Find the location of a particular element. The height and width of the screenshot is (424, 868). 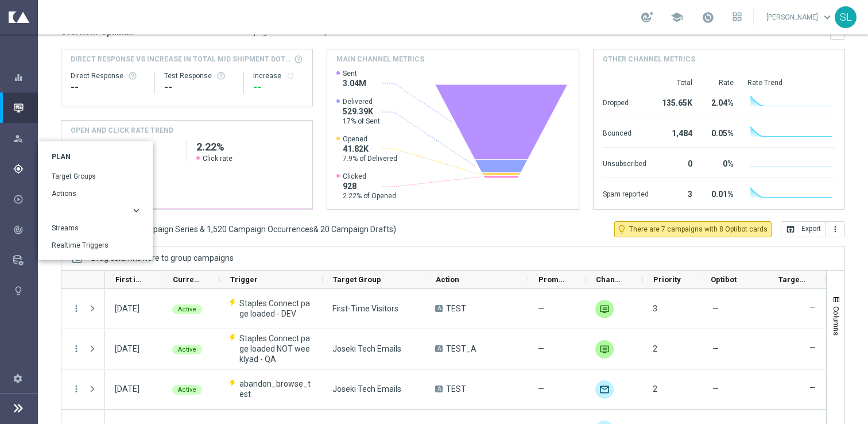

div: 0% is located at coordinates (720, 162).